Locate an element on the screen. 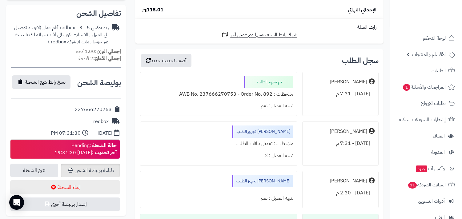 The image size is (462, 219). a: المراجعات والأسئلة1 is located at coordinates (426, 87).